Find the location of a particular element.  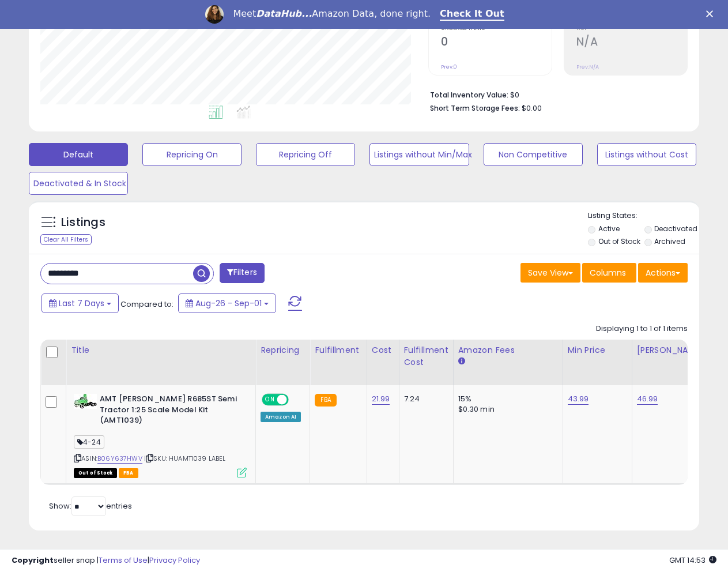

i: DataHub... is located at coordinates (283, 14).